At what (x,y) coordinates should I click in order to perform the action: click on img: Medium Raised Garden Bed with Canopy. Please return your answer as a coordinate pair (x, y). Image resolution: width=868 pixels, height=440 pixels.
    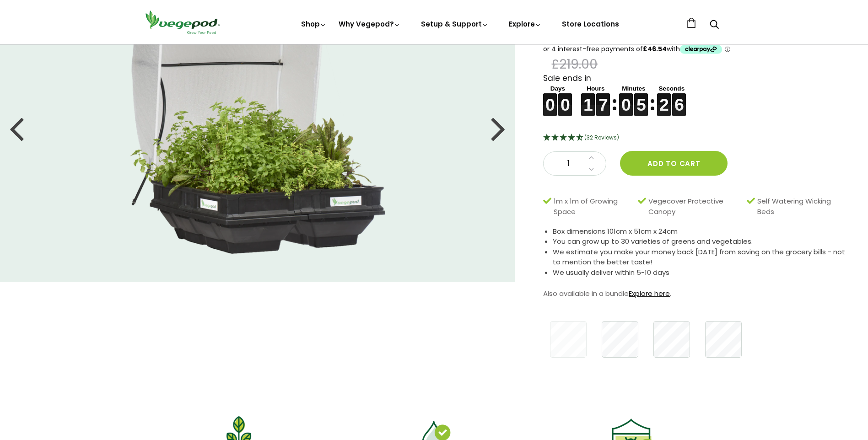
    Looking at the image, I should click on (258, 128).